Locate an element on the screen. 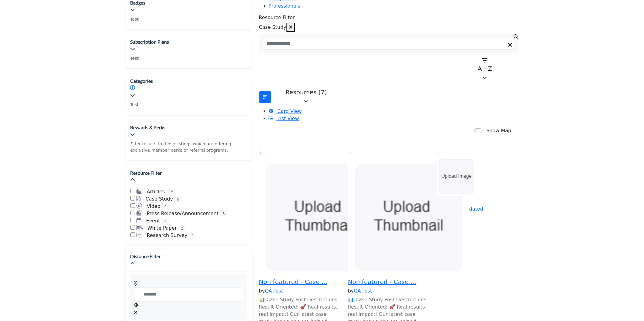 Image resolution: width=644 pixels, height=321 pixels. h2: Subscription Plans is located at coordinates (150, 42).